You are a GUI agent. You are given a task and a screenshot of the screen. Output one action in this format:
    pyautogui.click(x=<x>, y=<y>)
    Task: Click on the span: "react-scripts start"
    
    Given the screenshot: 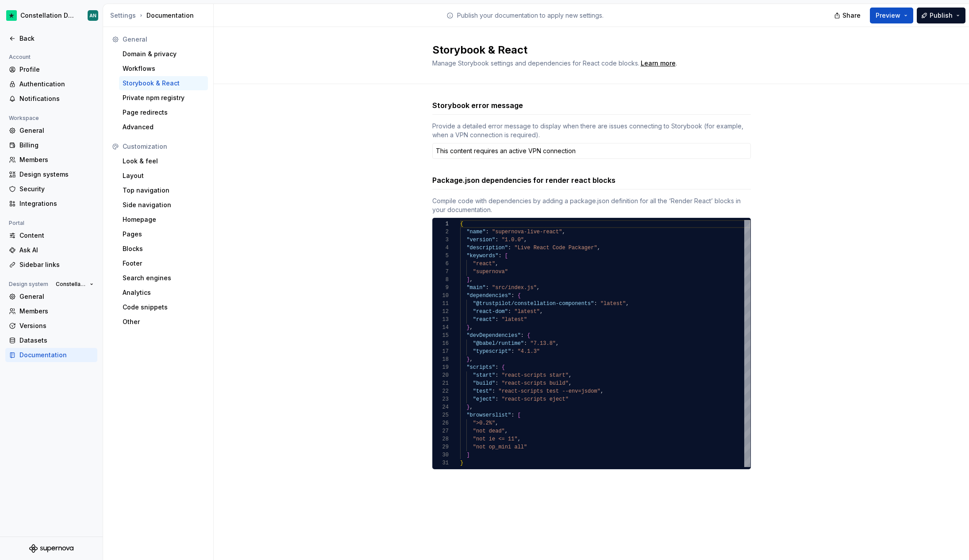 What is the action you would take?
    pyautogui.click(x=535, y=375)
    